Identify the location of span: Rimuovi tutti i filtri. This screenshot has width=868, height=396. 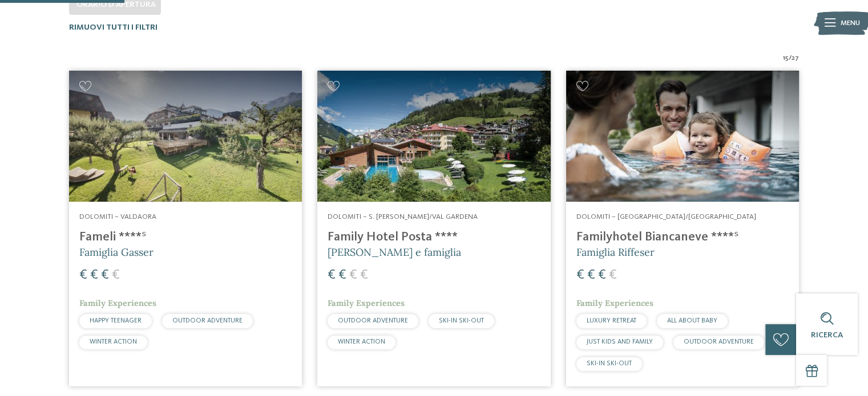
(113, 28).